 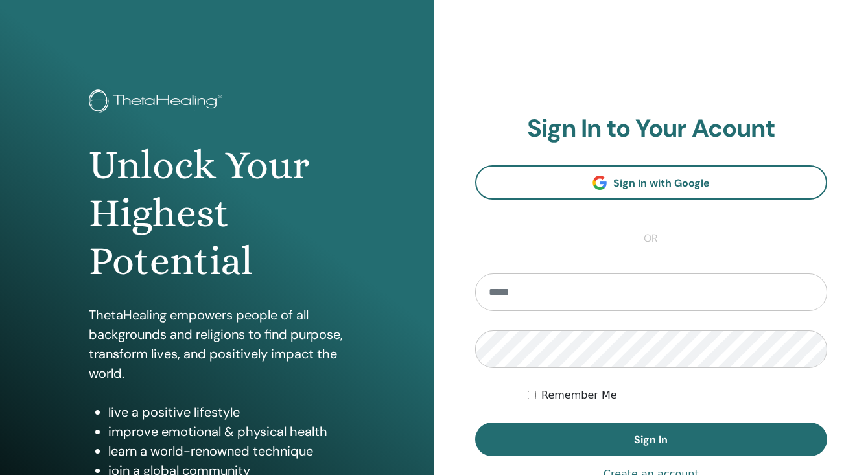 What do you see at coordinates (677, 396) in the screenshot?
I see `div: Keep me authenticated indefinitely or until I manually logout` at bounding box center [677, 396].